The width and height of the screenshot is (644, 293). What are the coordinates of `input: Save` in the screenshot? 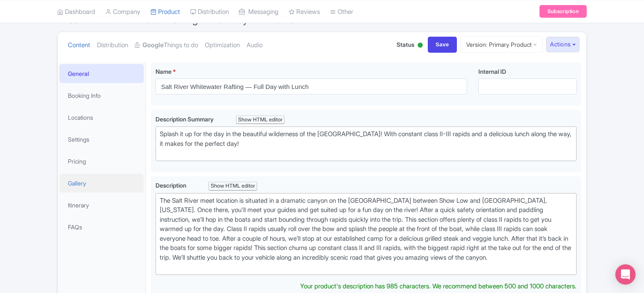 It's located at (442, 45).